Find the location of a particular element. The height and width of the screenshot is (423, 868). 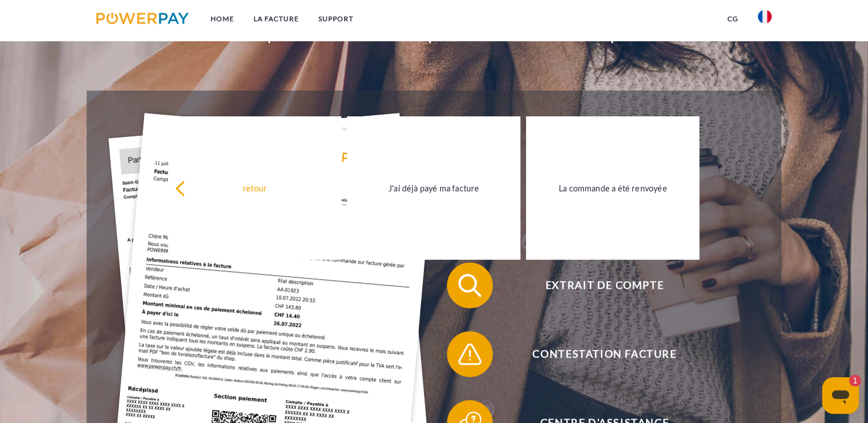

a: Extrait de compte is located at coordinates (596, 285).